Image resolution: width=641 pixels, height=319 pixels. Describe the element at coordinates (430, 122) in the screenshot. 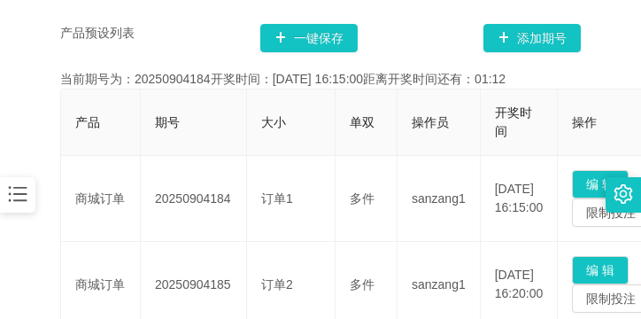

I see `span: 操作员` at that location.